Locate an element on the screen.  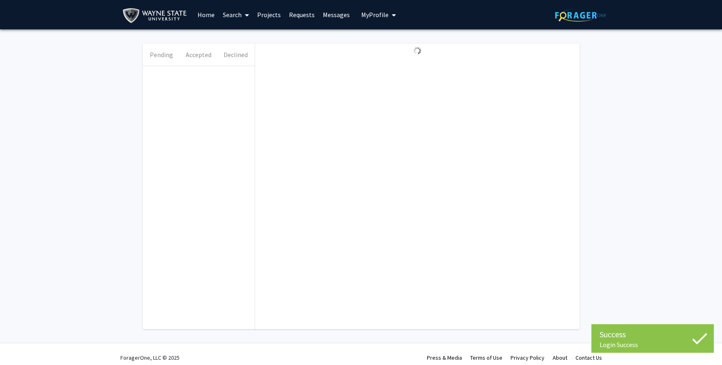
div: Success is located at coordinates (653, 335).